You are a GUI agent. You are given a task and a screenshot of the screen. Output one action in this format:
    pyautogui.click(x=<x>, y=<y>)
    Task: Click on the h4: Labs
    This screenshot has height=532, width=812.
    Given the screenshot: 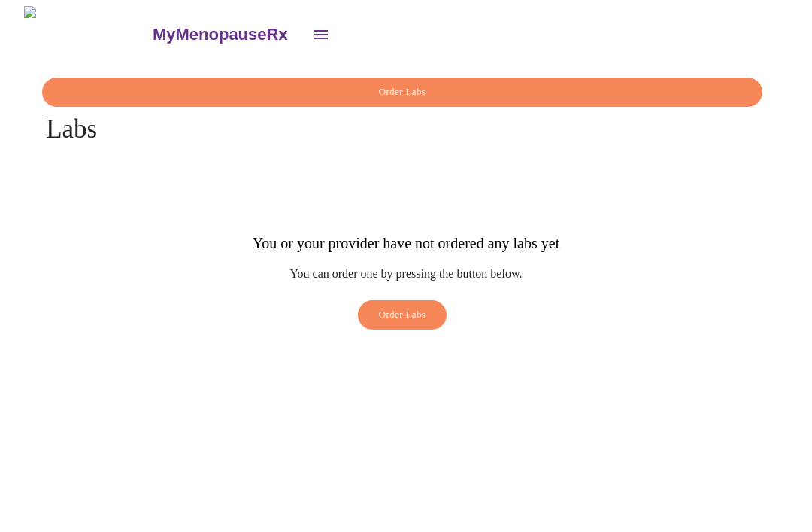 What is the action you would take?
    pyautogui.click(x=406, y=111)
    